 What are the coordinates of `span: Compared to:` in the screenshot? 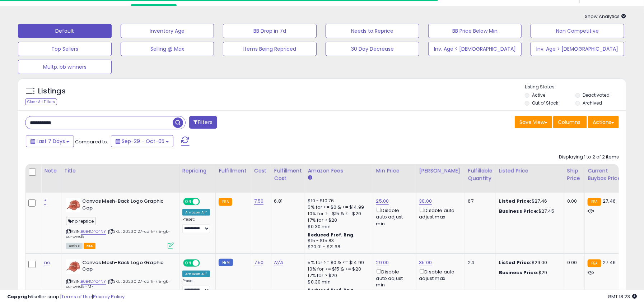 It's located at (92, 141).